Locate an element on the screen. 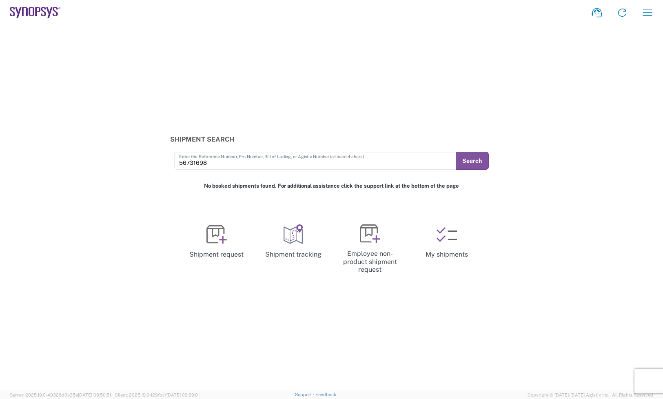 The image size is (663, 399). a: Employee non-product shipment request is located at coordinates (370, 248).